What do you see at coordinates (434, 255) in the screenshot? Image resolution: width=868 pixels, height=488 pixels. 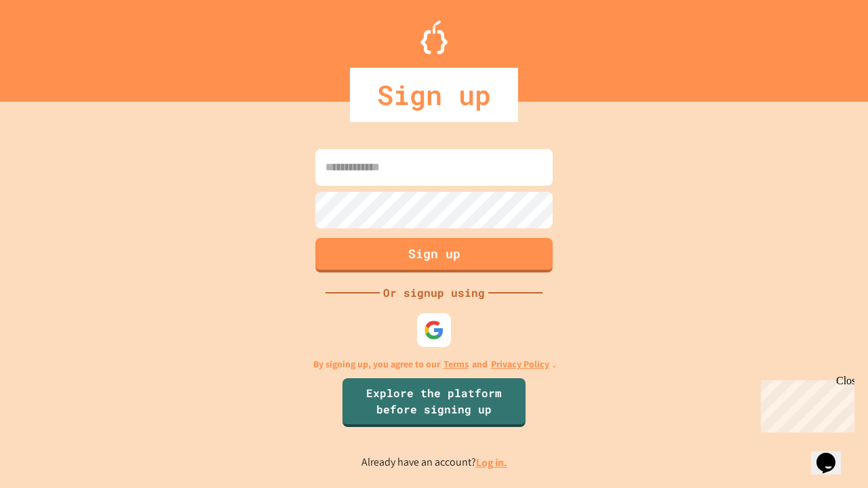 I see `button: Sign up` at bounding box center [434, 255].